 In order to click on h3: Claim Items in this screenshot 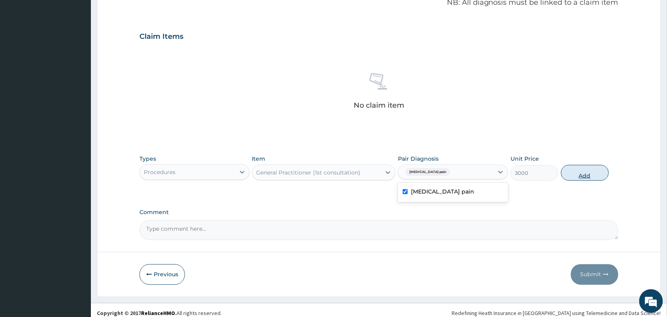, I will do `click(161, 37)`.